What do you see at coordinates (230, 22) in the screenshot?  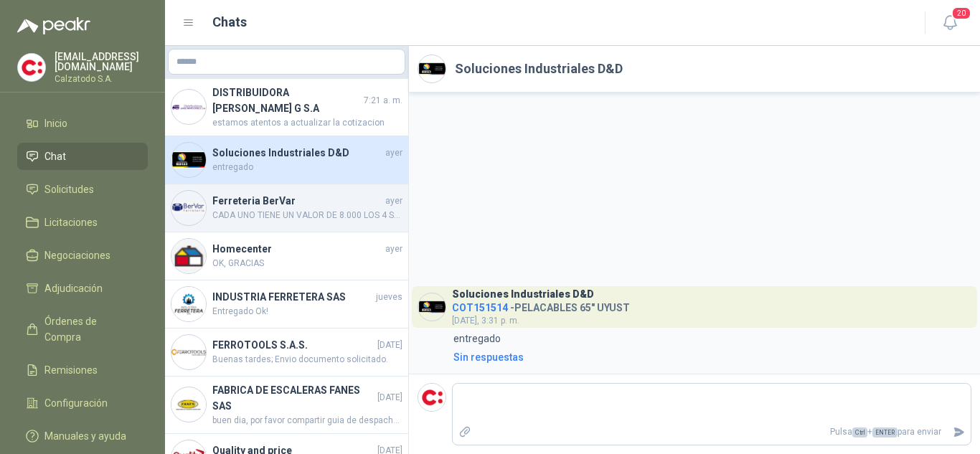 I see `h1: Chats` at bounding box center [230, 22].